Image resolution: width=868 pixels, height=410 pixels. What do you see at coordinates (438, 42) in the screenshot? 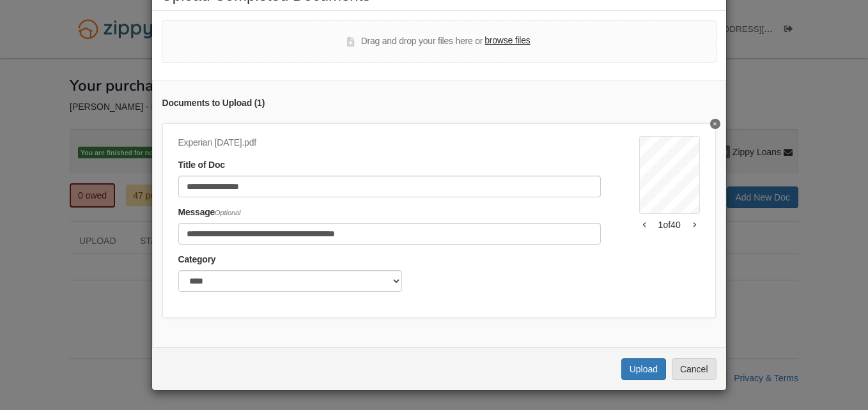
I see `div: Drag and drop your files here or` at bounding box center [438, 42].